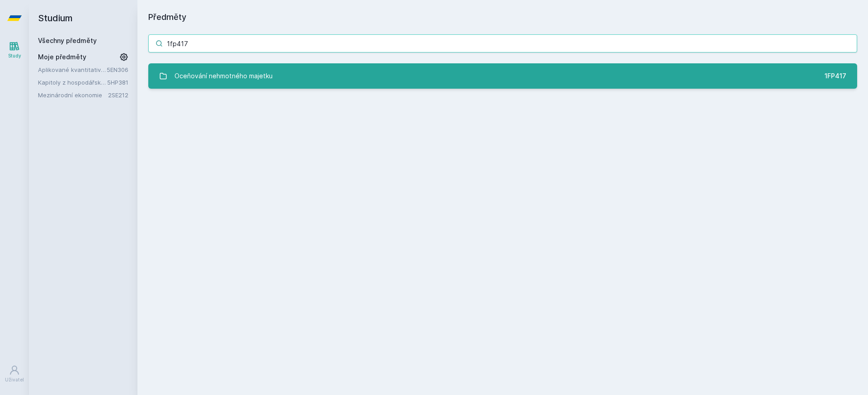 The width and height of the screenshot is (868, 395). Describe the element at coordinates (223, 76) in the screenshot. I see `div: Oceňování nehmotného majetku` at that location.